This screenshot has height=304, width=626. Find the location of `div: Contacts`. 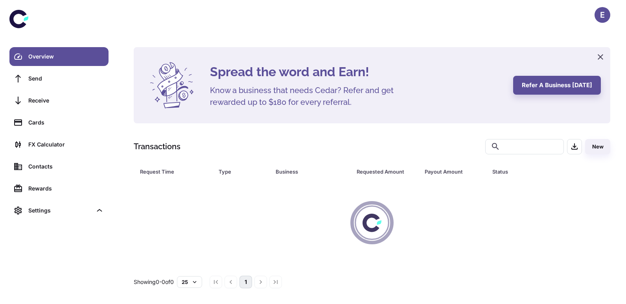

div: Contacts is located at coordinates (66, 167).